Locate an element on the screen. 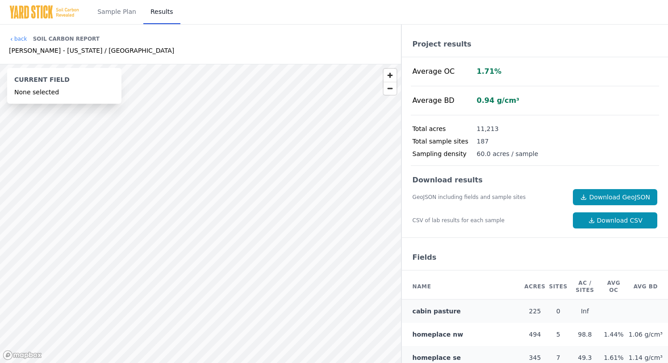  a: Download GeoJSON is located at coordinates (615, 197).